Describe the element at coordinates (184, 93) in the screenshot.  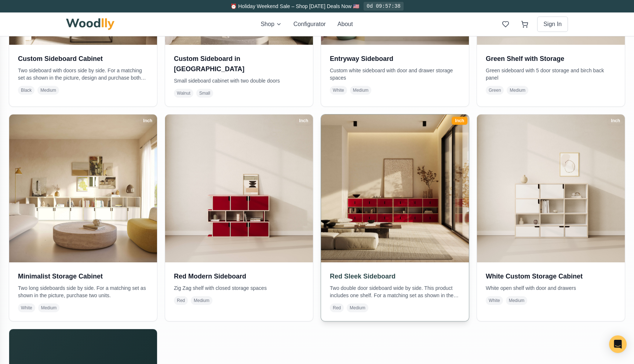
I see `span: Walnut` at that location.